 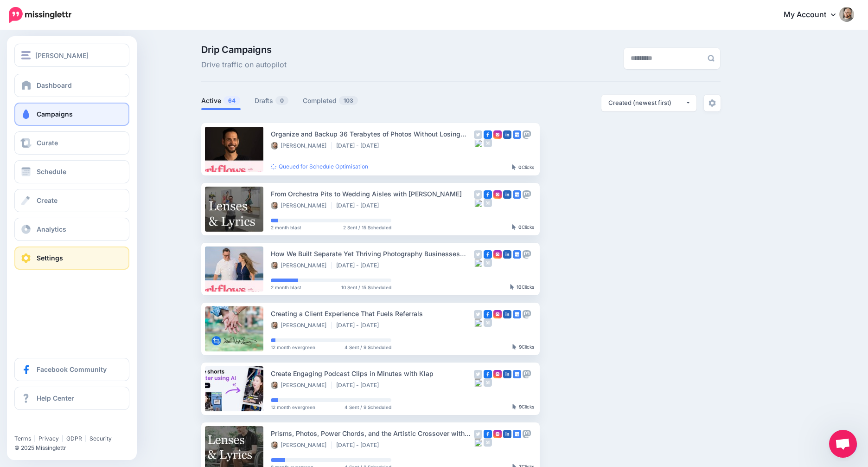 What do you see at coordinates (293, 347) in the screenshot?
I see `span: 12 month evergreen` at bounding box center [293, 347].